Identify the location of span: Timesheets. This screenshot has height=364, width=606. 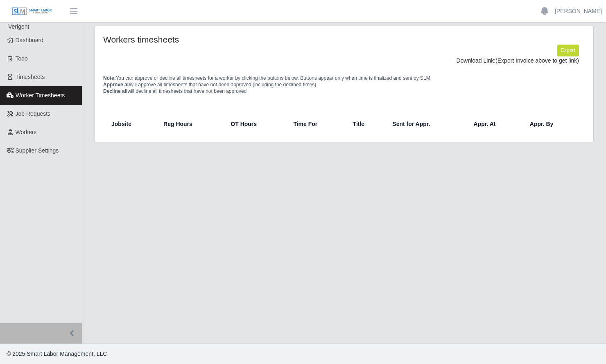
(30, 77).